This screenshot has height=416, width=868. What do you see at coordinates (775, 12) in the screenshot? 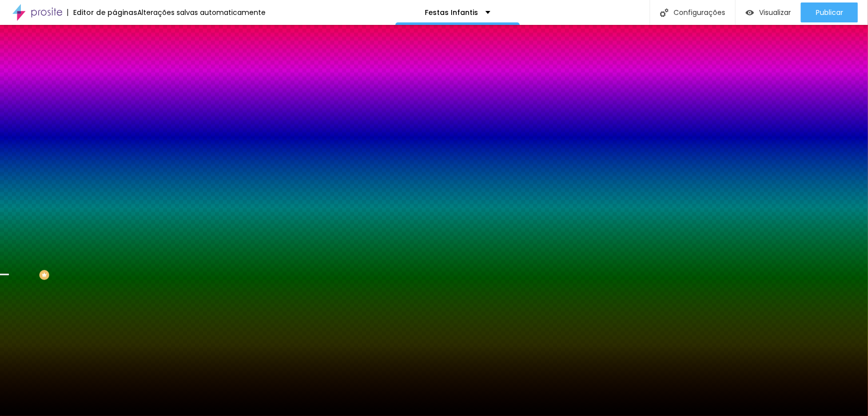
I see `span: Visualizar` at bounding box center [775, 12].